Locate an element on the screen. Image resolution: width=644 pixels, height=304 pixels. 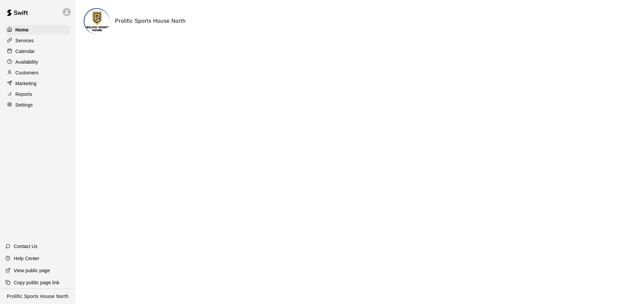
a: Availability is located at coordinates (37, 62).